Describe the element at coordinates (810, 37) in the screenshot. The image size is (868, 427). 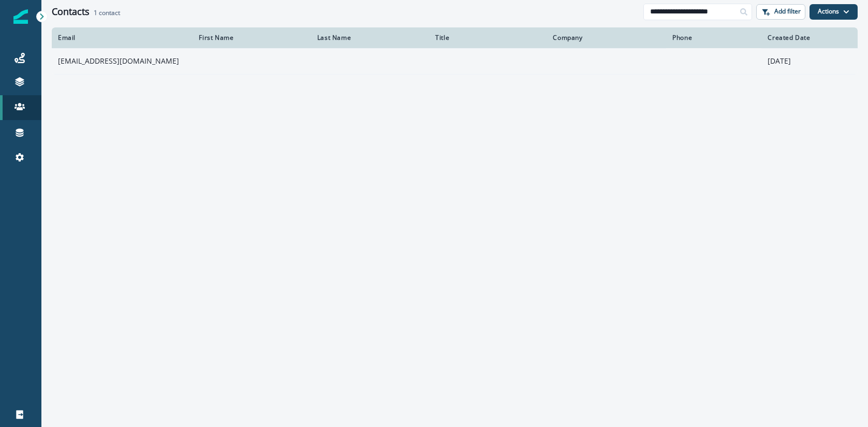
I see `div: Created Date` at that location.